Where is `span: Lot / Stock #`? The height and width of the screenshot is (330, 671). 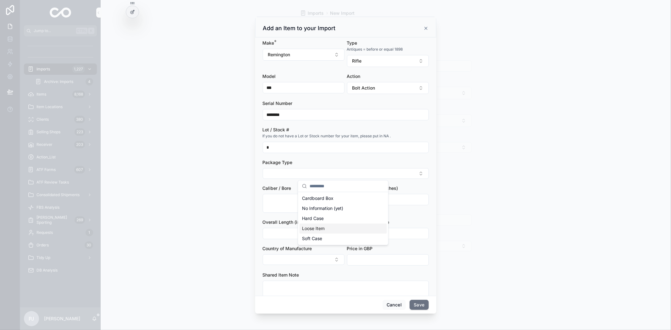 span: Lot / Stock # is located at coordinates (276, 130).